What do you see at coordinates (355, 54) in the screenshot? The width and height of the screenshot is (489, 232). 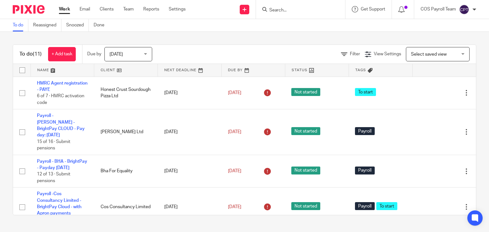 I see `span: Filter` at bounding box center [355, 54].